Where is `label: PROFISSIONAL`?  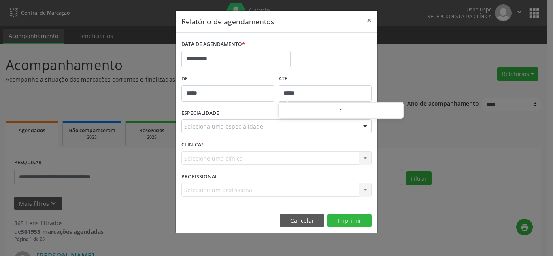
label: PROFISSIONAL is located at coordinates (200, 177).